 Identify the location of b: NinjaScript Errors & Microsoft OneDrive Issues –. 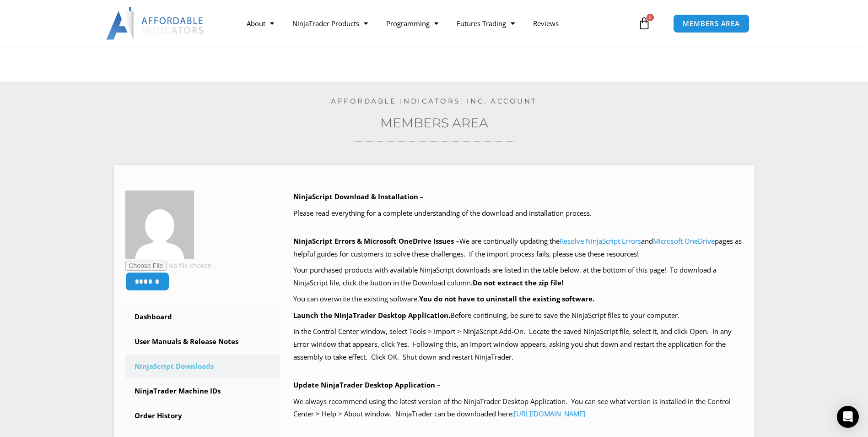
(376, 241).